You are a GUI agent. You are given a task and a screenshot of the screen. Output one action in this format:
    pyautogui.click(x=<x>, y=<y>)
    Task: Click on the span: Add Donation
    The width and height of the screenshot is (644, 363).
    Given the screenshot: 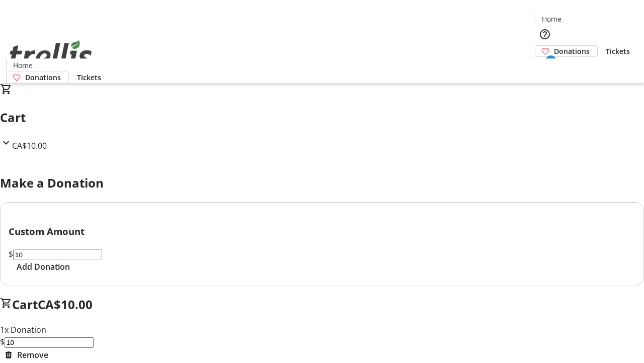 What is the action you would take?
    pyautogui.click(x=43, y=267)
    